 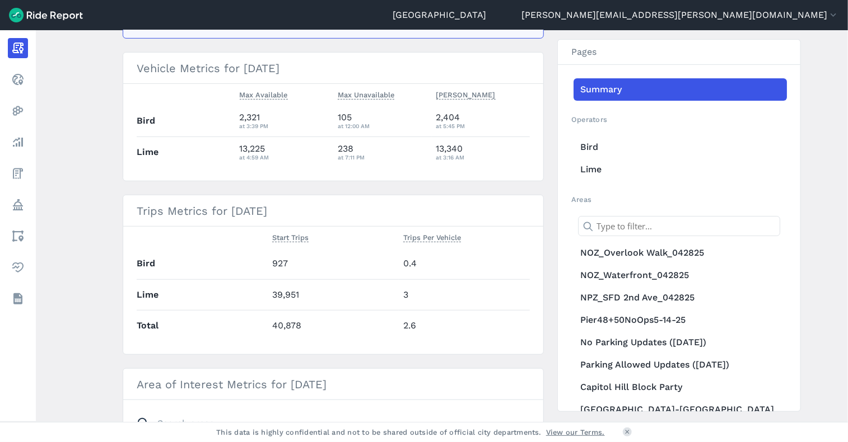 What do you see at coordinates (285, 157) in the screenshot?
I see `div: at 4:59 AM` at bounding box center [285, 157].